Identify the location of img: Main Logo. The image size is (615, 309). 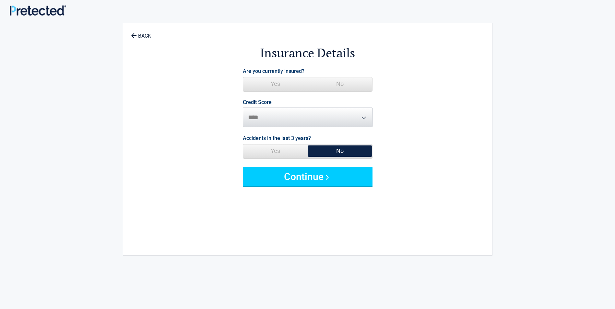
(38, 10).